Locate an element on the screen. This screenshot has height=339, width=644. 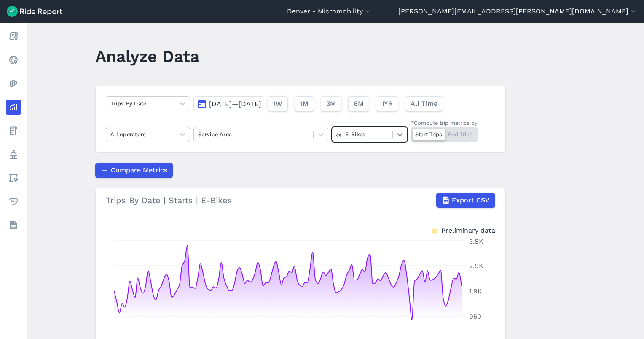
tspan: 950 is located at coordinates (475, 316).